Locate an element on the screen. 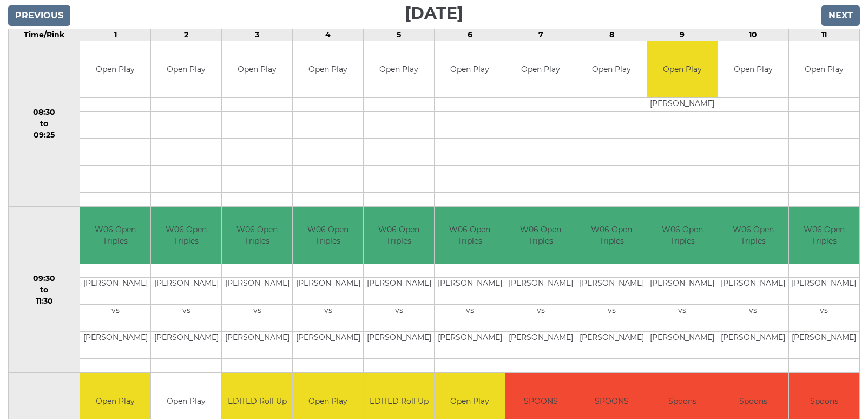 This screenshot has height=419, width=868. td: 10 is located at coordinates (753, 35).